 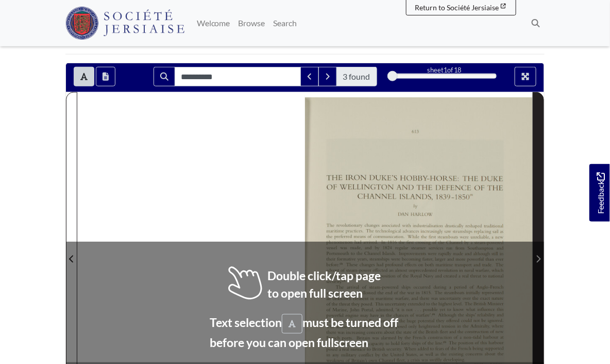 I want to click on span: vessel, so click(x=331, y=247).